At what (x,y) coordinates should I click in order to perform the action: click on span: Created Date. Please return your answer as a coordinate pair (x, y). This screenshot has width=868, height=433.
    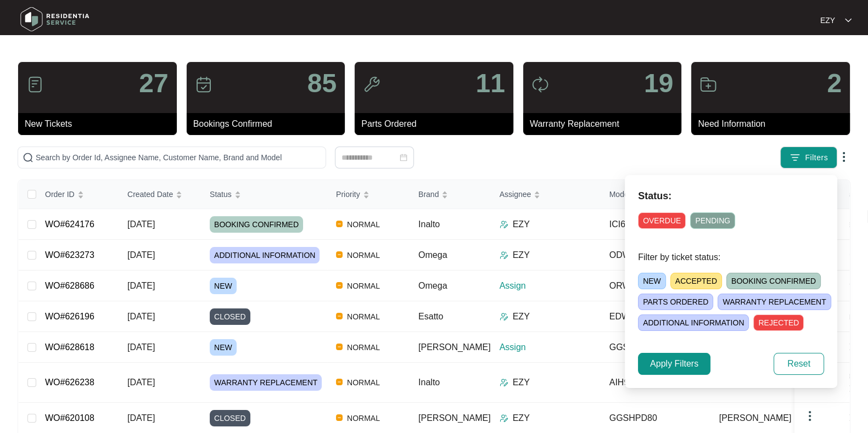
    Looking at the image, I should click on (150, 195).